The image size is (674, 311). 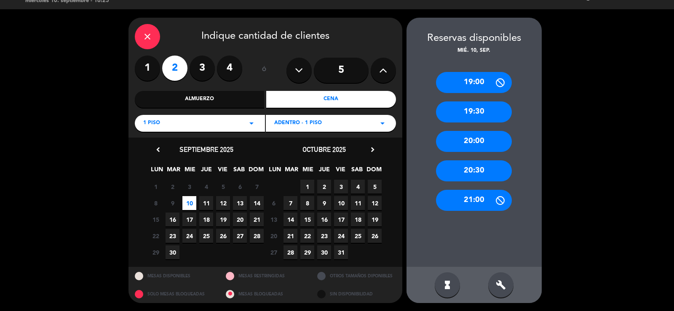 I want to click on div: OTROS TAMAÑOS DIPONIBLES, so click(x=356, y=276).